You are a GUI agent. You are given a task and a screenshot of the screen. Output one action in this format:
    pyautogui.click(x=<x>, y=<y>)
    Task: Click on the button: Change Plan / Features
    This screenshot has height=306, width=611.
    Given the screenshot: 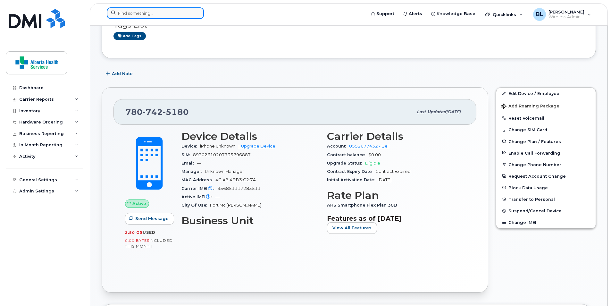 What is the action you would take?
    pyautogui.click(x=546, y=141)
    